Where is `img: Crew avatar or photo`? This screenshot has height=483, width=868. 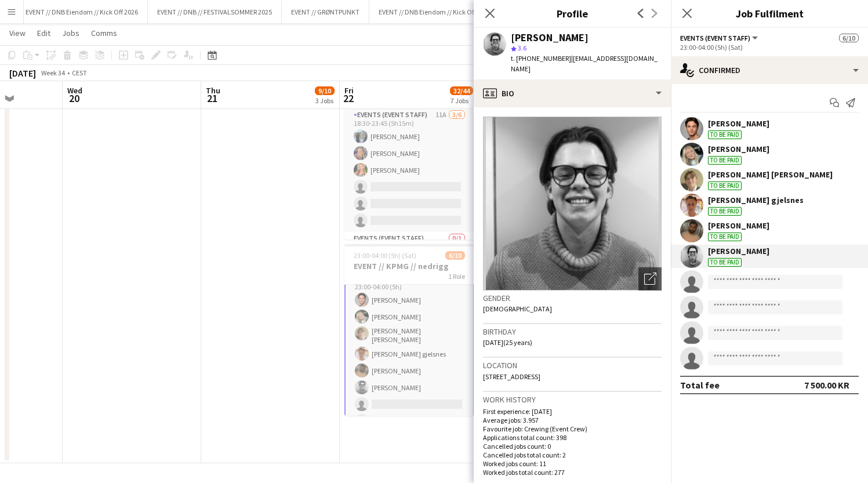 img: Crew avatar or photo is located at coordinates (572, 203).